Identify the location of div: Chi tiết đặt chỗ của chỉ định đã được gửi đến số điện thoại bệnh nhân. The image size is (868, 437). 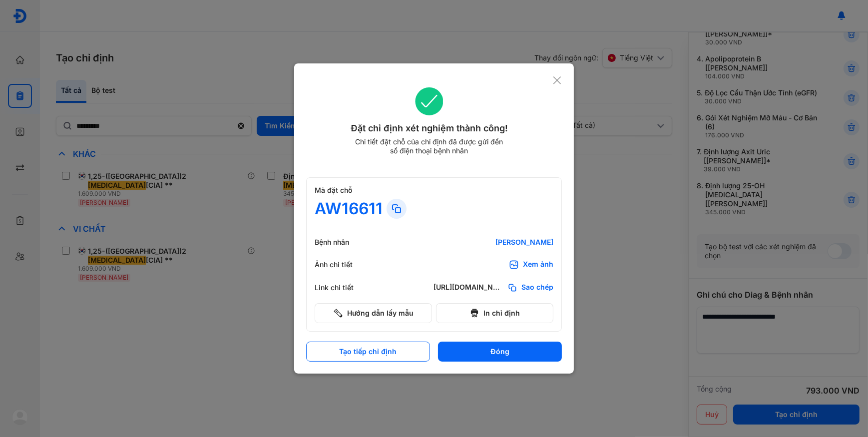
(429, 146).